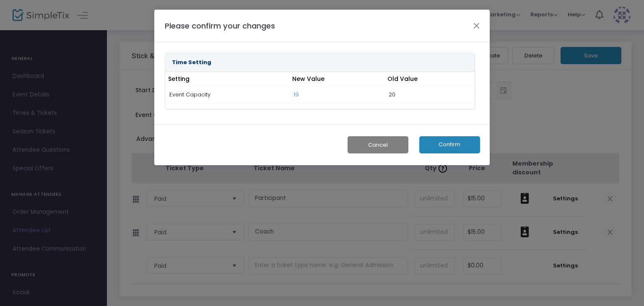 Image resolution: width=644 pixels, height=306 pixels. I want to click on strong: Time Setting, so click(191, 62).